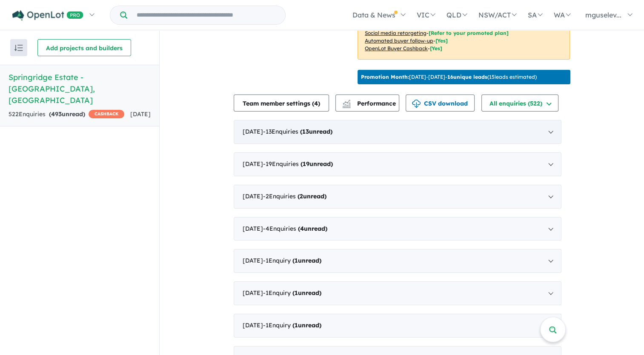  Describe the element at coordinates (85, 47) in the screenshot. I see `button: Add projects and builders` at that location.